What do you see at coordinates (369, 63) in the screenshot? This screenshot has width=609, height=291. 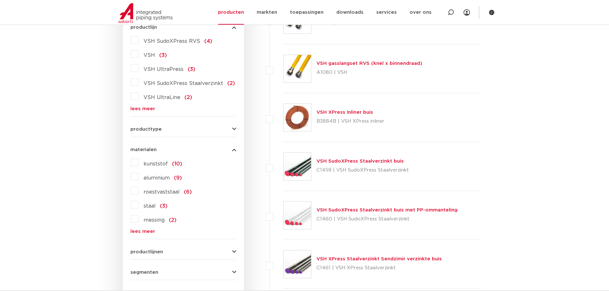 I see `a: VSH gasslangset RVS (knel x binnendraad)` at bounding box center [369, 63].